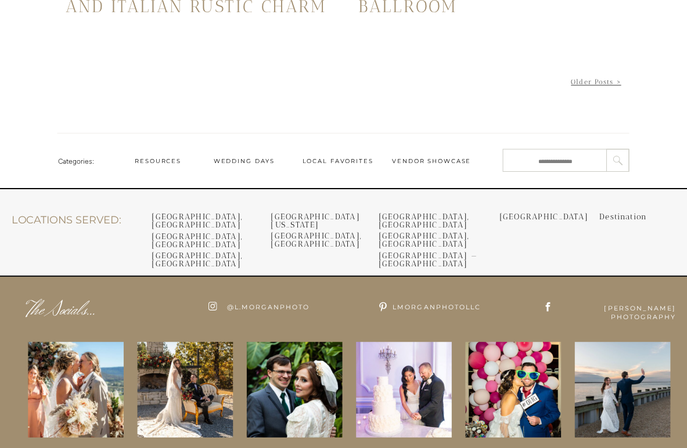 Image resolution: width=687 pixels, height=448 pixels. Describe the element at coordinates (244, 161) in the screenshot. I see `div: Wedding Days` at that location.